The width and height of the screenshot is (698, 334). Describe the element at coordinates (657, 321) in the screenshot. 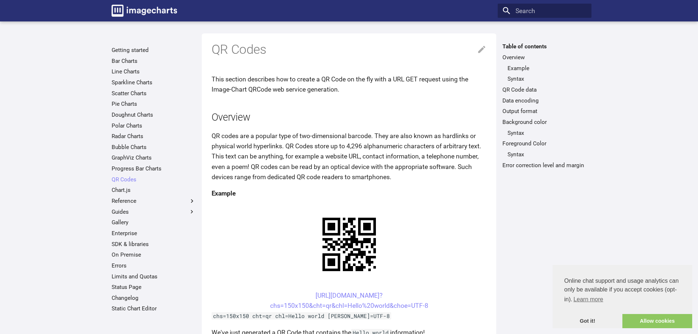

I see `a: allow cookies` at that location.